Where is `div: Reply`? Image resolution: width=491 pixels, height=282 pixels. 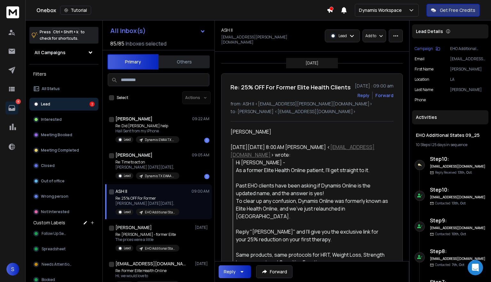
div: Reply is located at coordinates (230, 271).